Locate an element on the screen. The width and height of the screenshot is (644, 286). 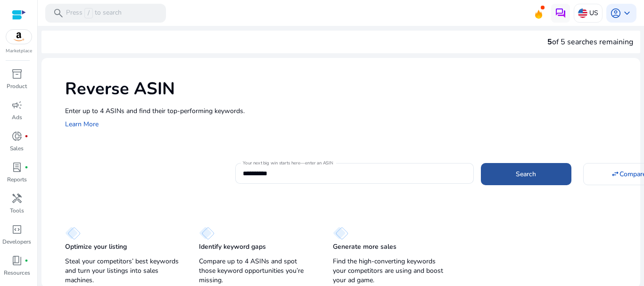
p: Developers is located at coordinates (17, 242).